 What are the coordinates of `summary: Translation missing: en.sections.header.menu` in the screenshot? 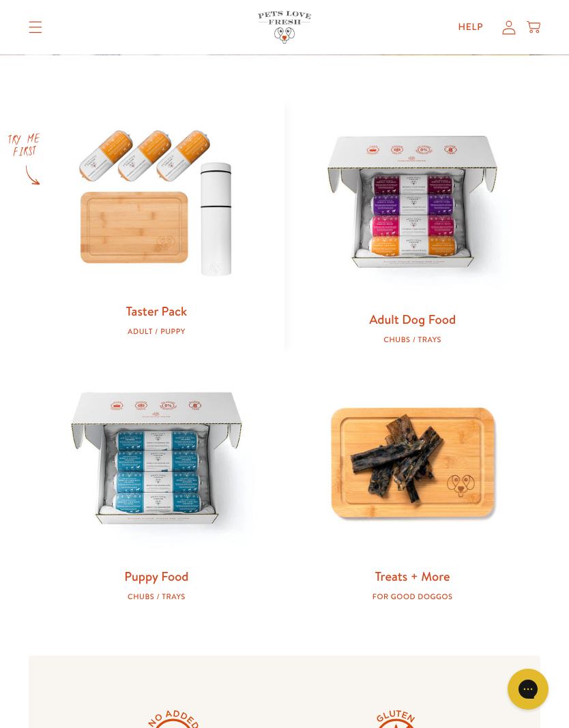 It's located at (35, 27).